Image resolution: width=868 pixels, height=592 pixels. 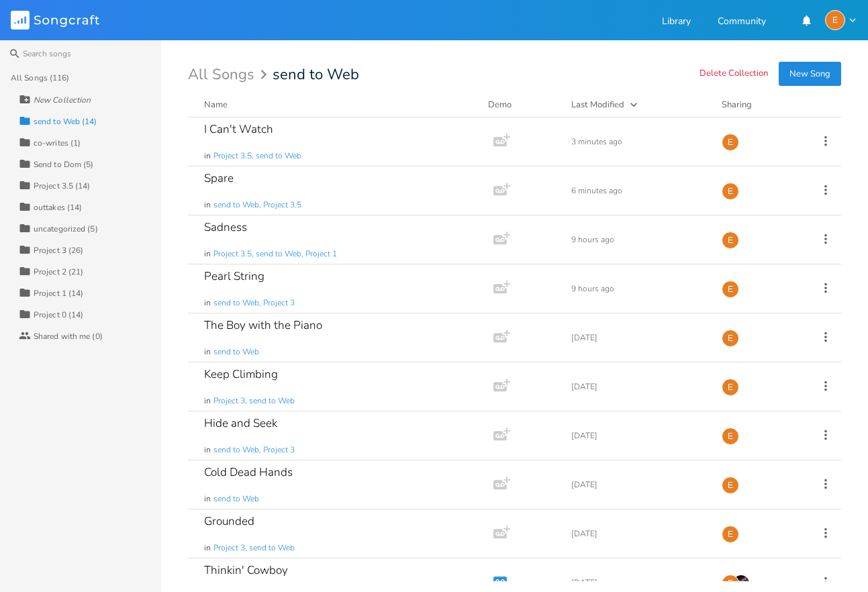 What do you see at coordinates (215, 105) in the screenshot?
I see `div: Name` at bounding box center [215, 105].